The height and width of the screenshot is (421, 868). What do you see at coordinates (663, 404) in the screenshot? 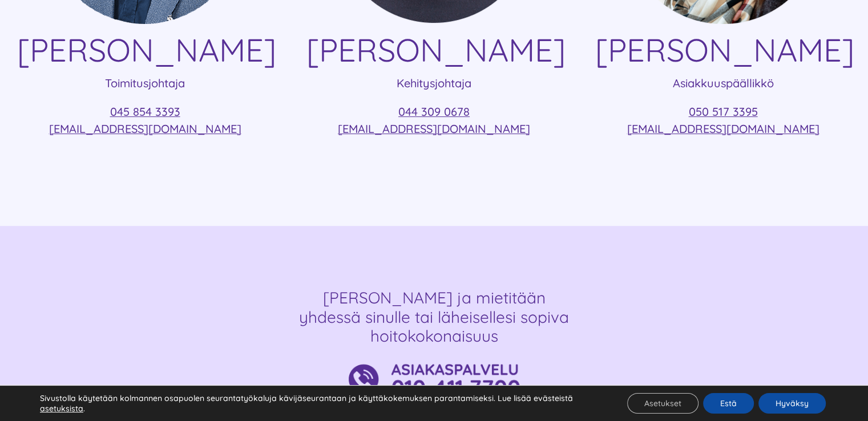
I see `button: Asetukset` at bounding box center [663, 404].